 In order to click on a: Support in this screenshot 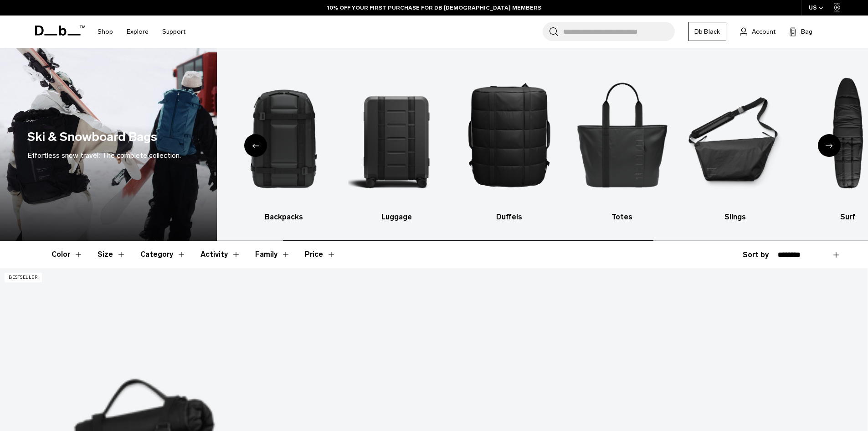, I will do `click(173, 31)`.